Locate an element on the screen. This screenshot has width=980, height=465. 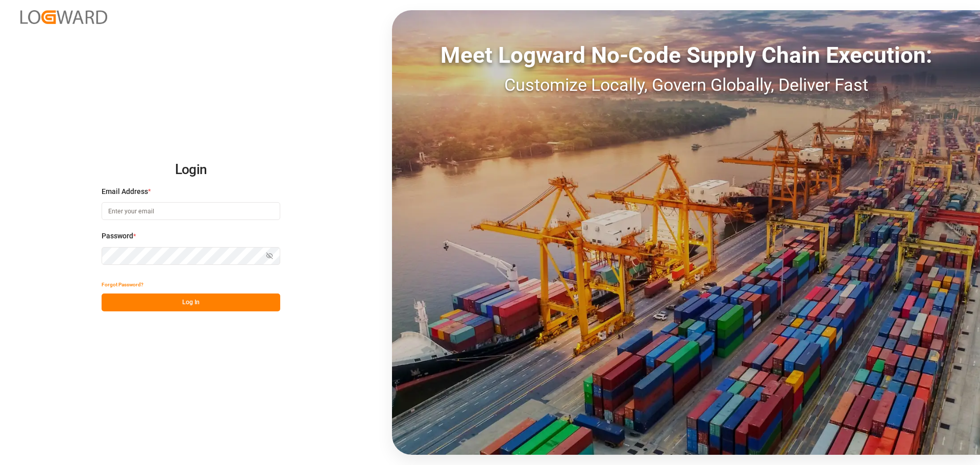
span: Email Address is located at coordinates (124, 191).